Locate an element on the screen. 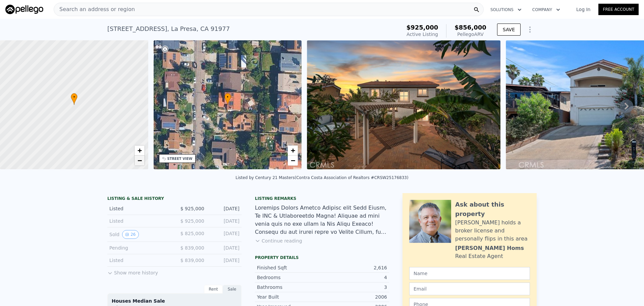 This screenshot has width=644, height=306. button: Show Options is located at coordinates (530, 30).